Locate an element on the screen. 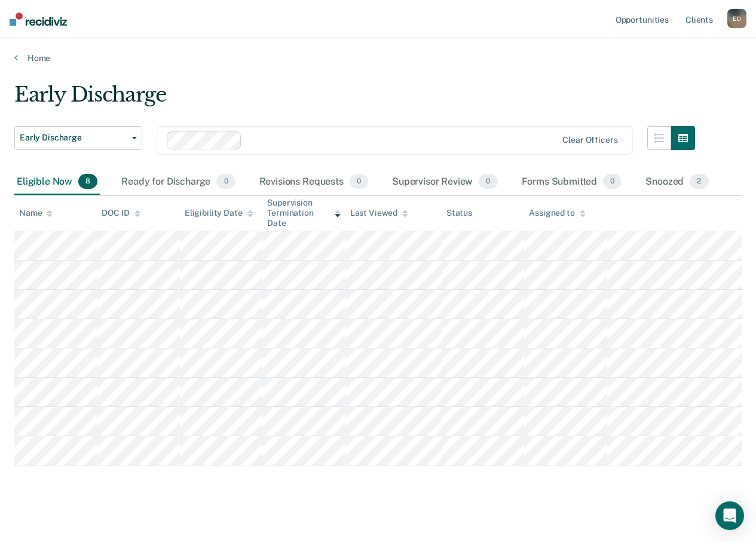 The height and width of the screenshot is (542, 756). div: Ready for Discharge0 is located at coordinates (178, 183).